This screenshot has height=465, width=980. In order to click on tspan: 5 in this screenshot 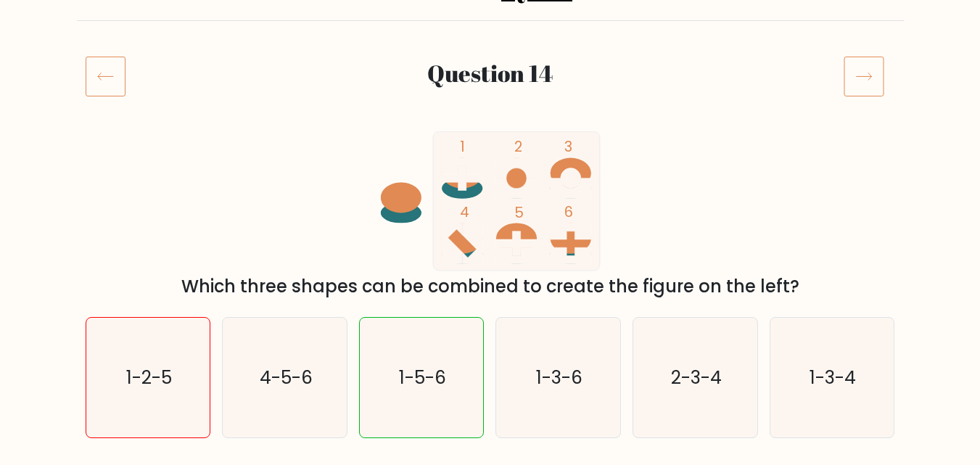, I will do `click(519, 212)`.